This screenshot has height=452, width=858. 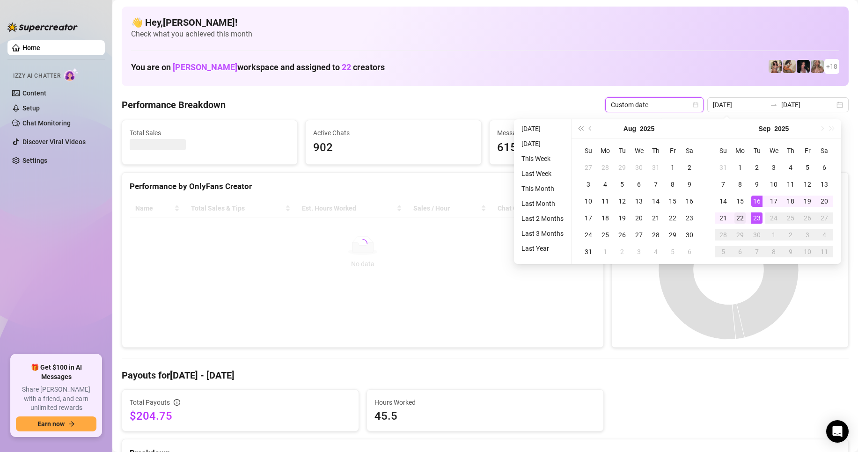 I want to click on li: Last Year, so click(x=543, y=249).